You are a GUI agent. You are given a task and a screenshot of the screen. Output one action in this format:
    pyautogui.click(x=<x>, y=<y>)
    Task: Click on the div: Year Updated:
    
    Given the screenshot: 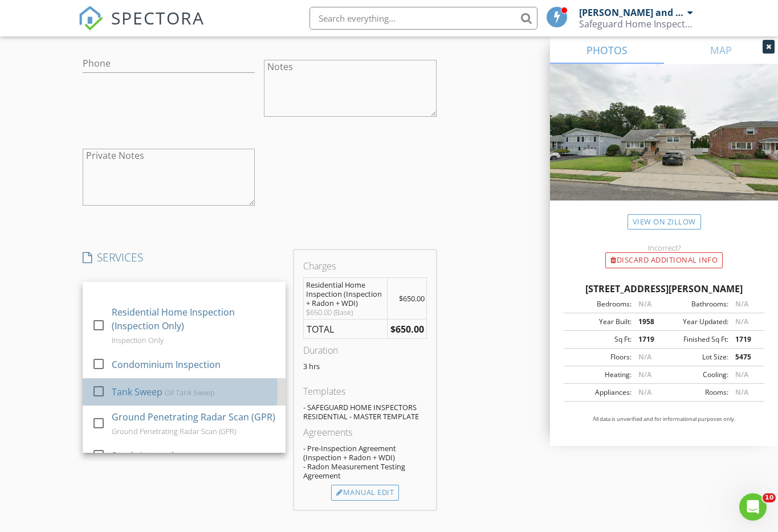 What is the action you would take?
    pyautogui.click(x=696, y=321)
    